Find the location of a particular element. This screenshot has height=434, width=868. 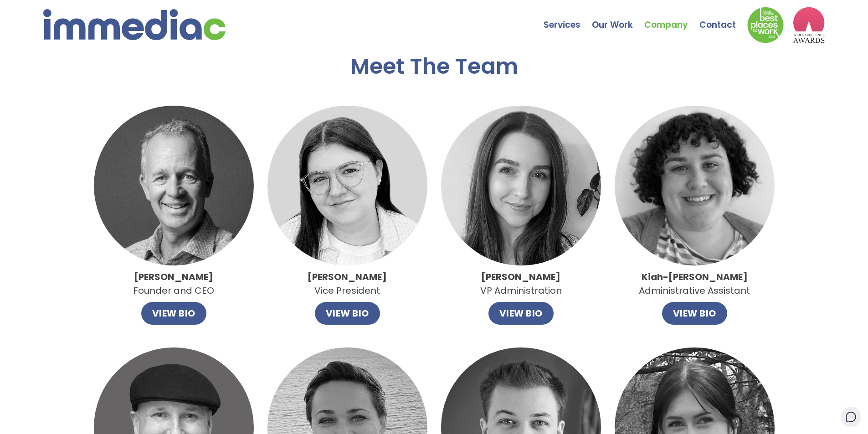

p: VP Administration is located at coordinates (521, 284).